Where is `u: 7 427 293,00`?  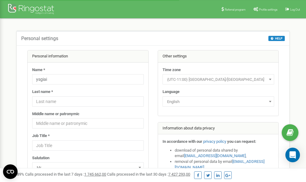 u: 7 427 293,00 is located at coordinates (179, 174).